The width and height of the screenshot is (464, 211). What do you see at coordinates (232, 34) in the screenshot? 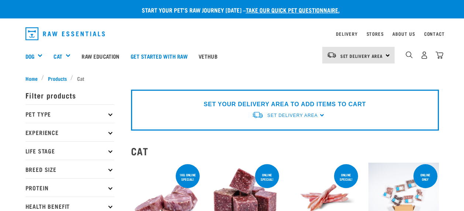
I see `nav: dropdown navigation` at bounding box center [232, 34].